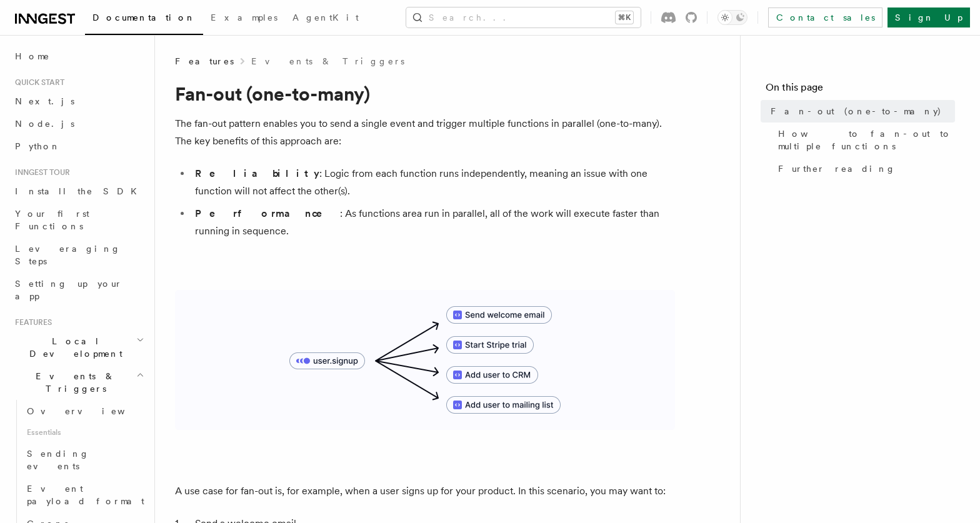 Image resolution: width=980 pixels, height=523 pixels. What do you see at coordinates (864, 140) in the screenshot?
I see `a: How to fan-out to multiple functions` at bounding box center [864, 140].